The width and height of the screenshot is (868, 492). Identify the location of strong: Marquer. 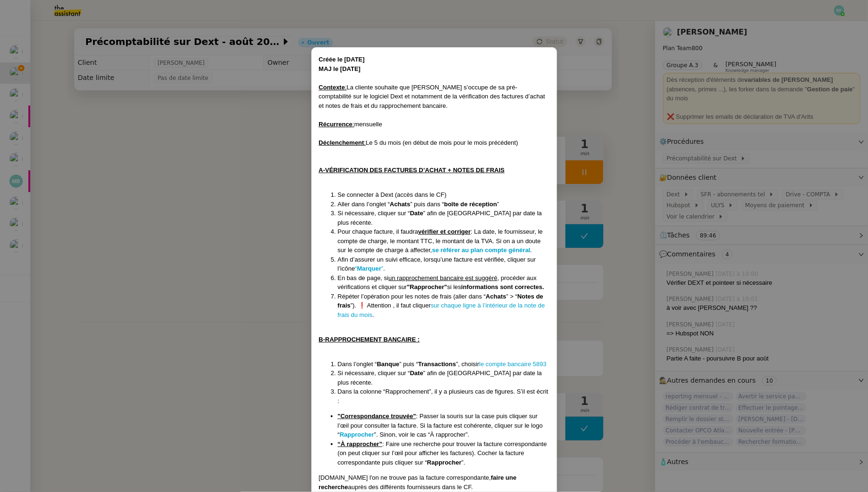
(369, 268).